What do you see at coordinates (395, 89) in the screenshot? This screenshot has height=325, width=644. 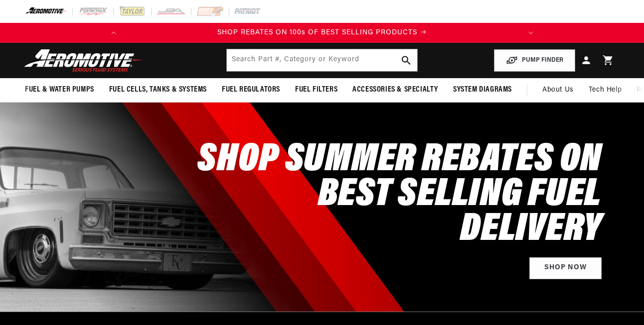 I see `span: Accessories & Specialty` at bounding box center [395, 89].